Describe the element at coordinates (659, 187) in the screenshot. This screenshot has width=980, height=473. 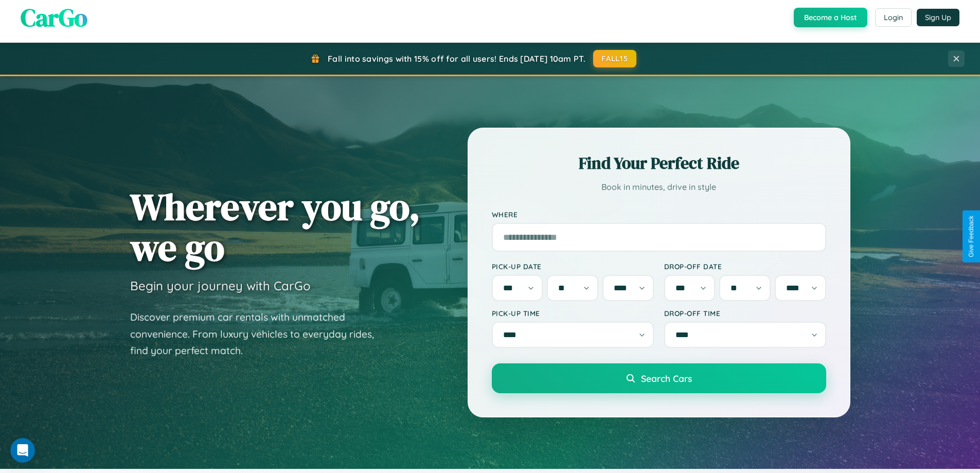
I see `p: Book in minutes, drive in style` at that location.